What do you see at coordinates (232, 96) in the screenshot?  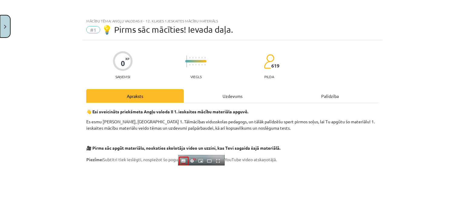 I see `div: Uzdevums` at bounding box center [232, 96].